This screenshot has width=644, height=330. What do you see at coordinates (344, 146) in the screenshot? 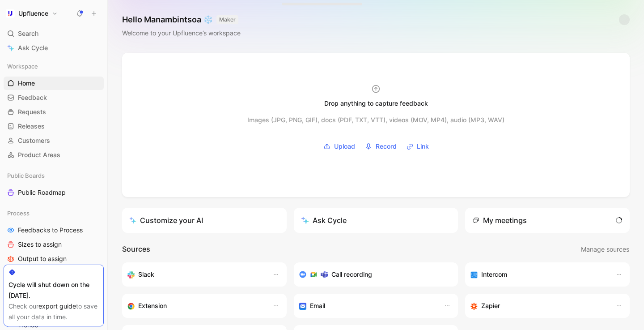
I see `span: Upload` at bounding box center [344, 146].